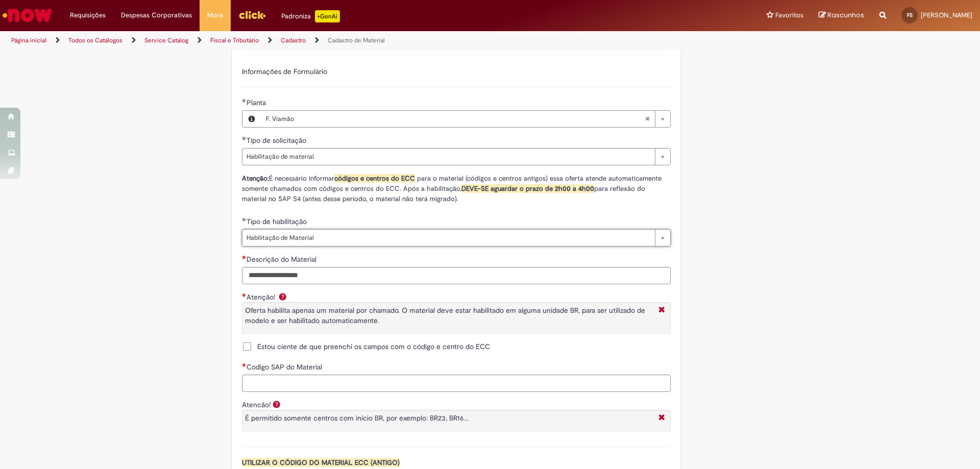  What do you see at coordinates (283, 297) in the screenshot?
I see `span: Ajuda para Atenção!` at bounding box center [283, 297].